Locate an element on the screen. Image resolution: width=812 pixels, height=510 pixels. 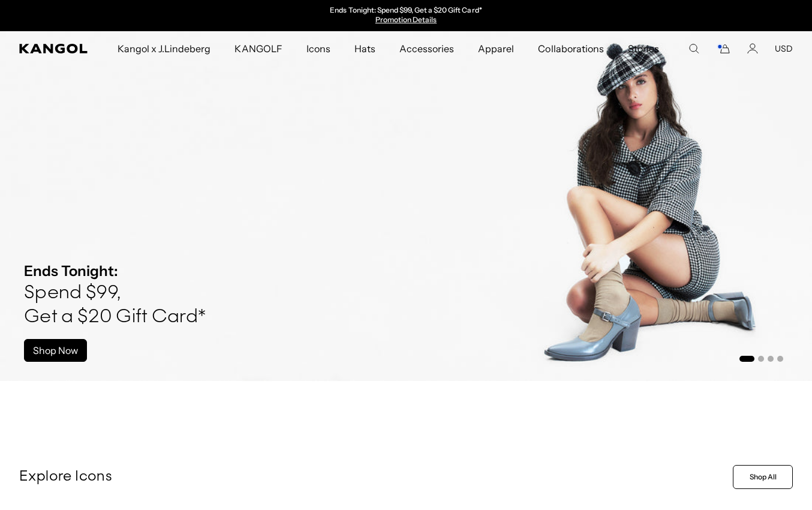
a: Collaborations is located at coordinates (570, 49).